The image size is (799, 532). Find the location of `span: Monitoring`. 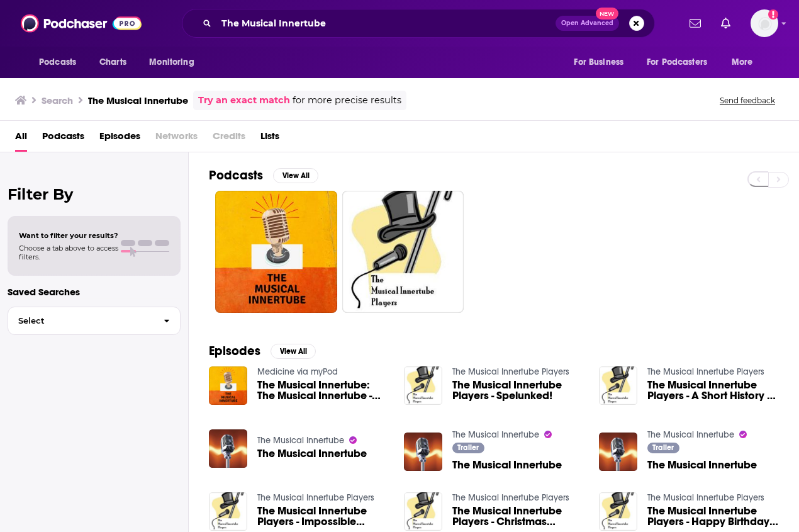

span: Monitoring is located at coordinates (171, 62).